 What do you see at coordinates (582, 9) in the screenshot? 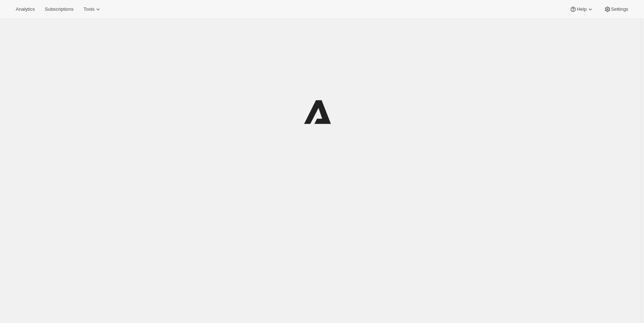
I see `span: Help` at bounding box center [582, 9].